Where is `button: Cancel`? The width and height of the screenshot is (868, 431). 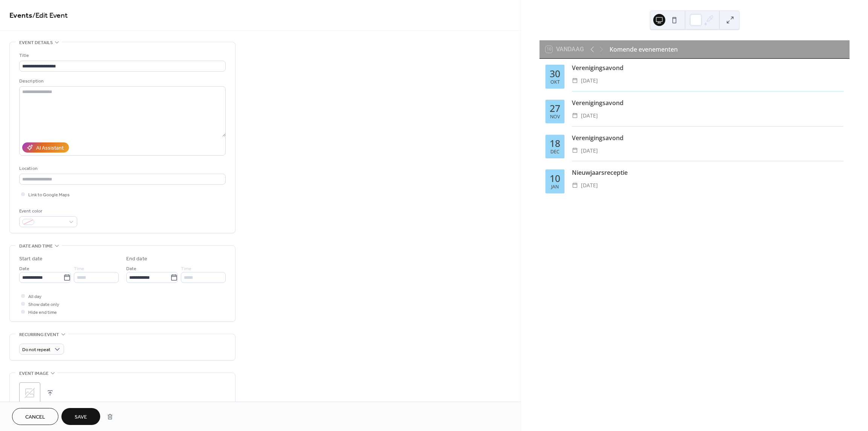
button: Cancel is located at coordinates (35, 416).